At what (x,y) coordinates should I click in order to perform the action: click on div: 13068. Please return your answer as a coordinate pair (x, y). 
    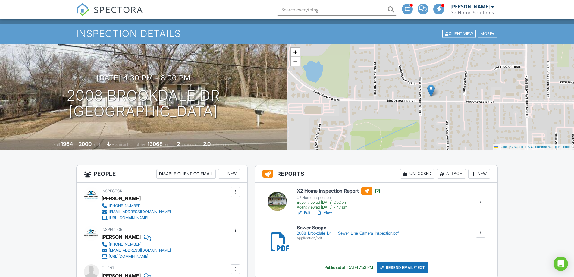
    Looking at the image, I should click on (155, 144).